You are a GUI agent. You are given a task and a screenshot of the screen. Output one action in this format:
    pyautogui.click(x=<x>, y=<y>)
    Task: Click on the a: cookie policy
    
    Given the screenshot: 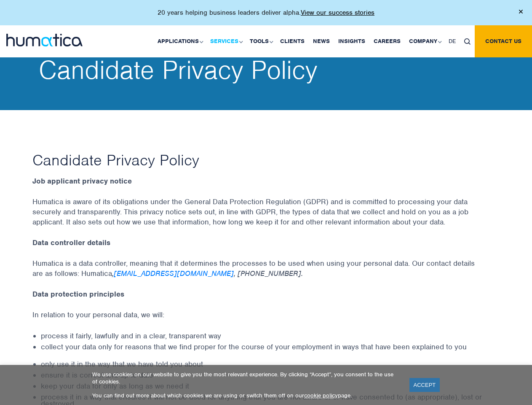 What is the action you would take?
    pyautogui.click(x=321, y=395)
    